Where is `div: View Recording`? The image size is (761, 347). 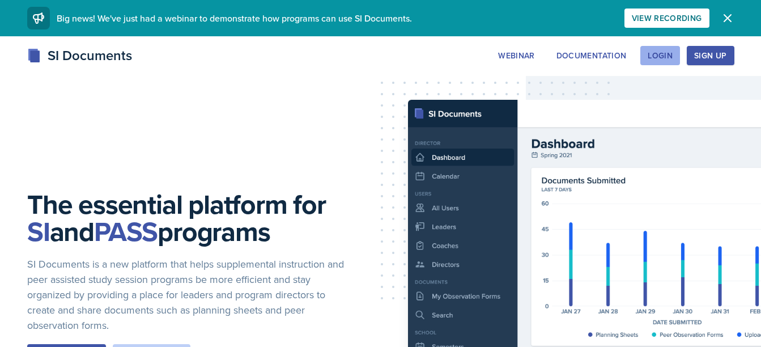 div: View Recording is located at coordinates (667, 18).